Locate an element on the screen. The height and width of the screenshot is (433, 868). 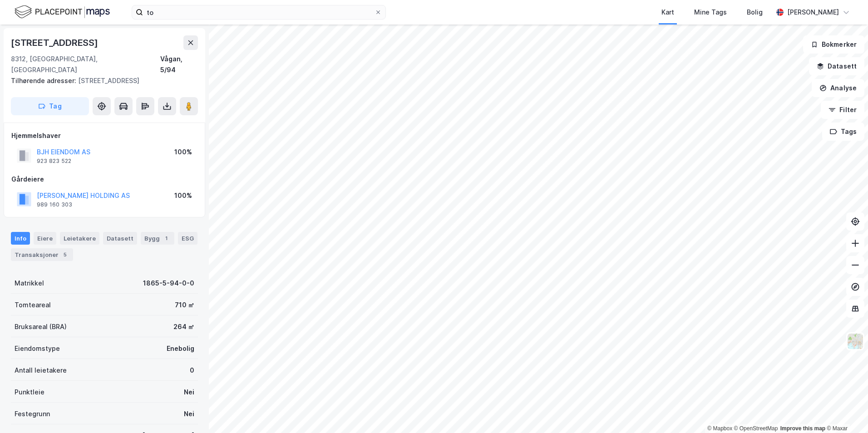
a: OpenStreetMap is located at coordinates (756, 429).